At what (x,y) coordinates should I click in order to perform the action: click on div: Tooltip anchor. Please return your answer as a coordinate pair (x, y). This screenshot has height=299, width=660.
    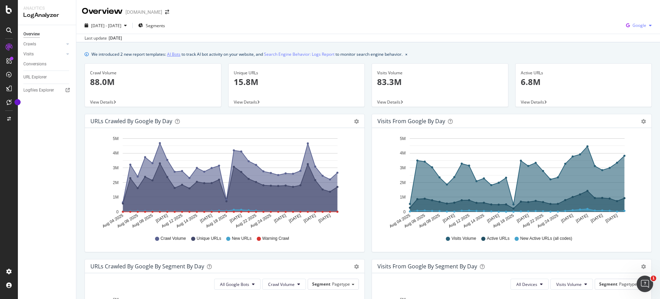
    Looking at the image, I should click on (18, 102).